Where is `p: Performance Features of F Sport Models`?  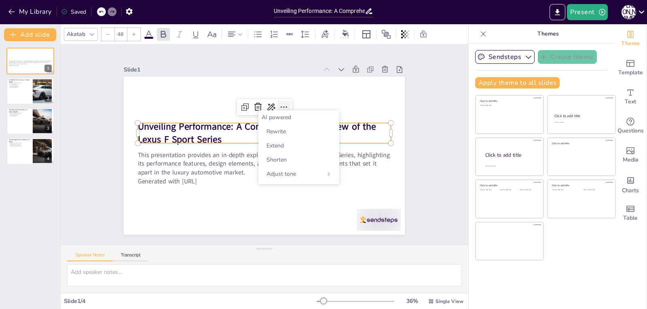 p: Performance Features of F Sport Models is located at coordinates (19, 111).